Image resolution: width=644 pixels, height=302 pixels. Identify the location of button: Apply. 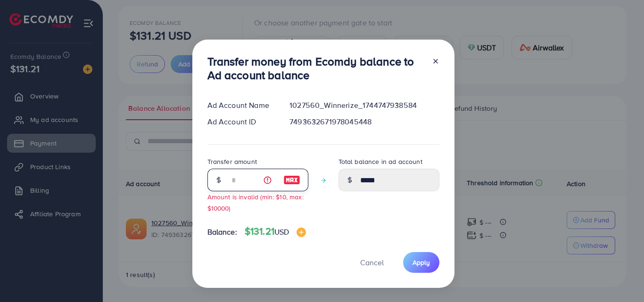
(421, 262).